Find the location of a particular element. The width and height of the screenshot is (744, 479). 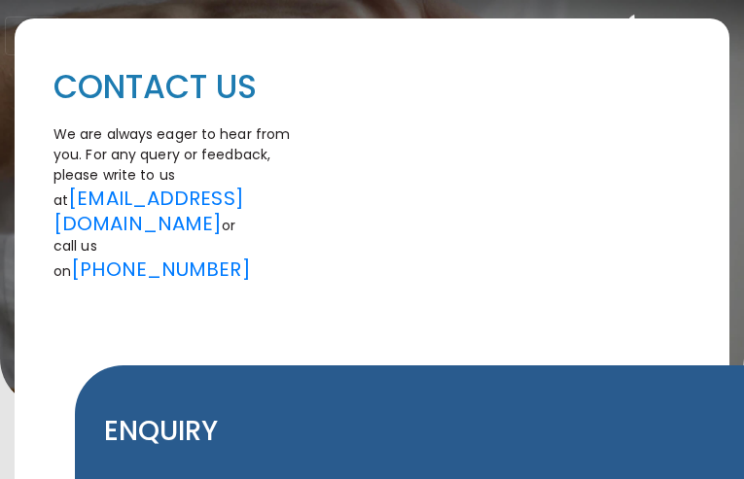

span: or is located at coordinates (228, 225).